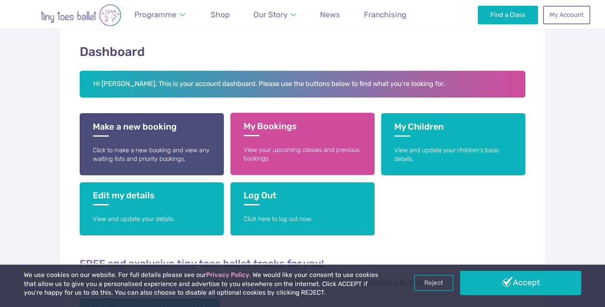 This screenshot has width=605, height=307. I want to click on h3: My Children, so click(453, 129).